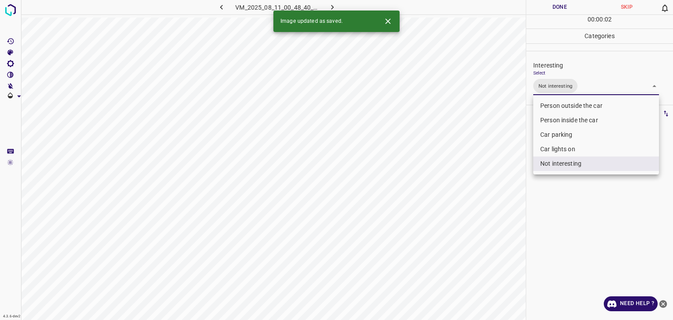 Image resolution: width=673 pixels, height=320 pixels. I want to click on span: Image updated as saved., so click(311, 21).